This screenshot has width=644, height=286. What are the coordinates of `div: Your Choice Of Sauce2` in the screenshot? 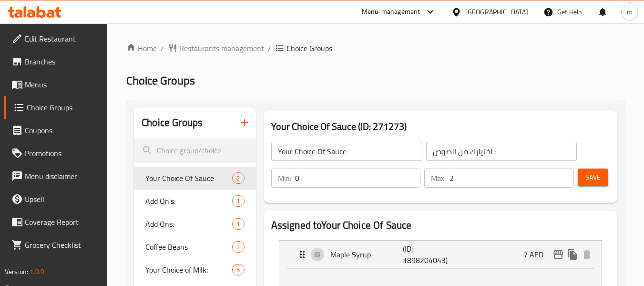 It's located at (195, 178).